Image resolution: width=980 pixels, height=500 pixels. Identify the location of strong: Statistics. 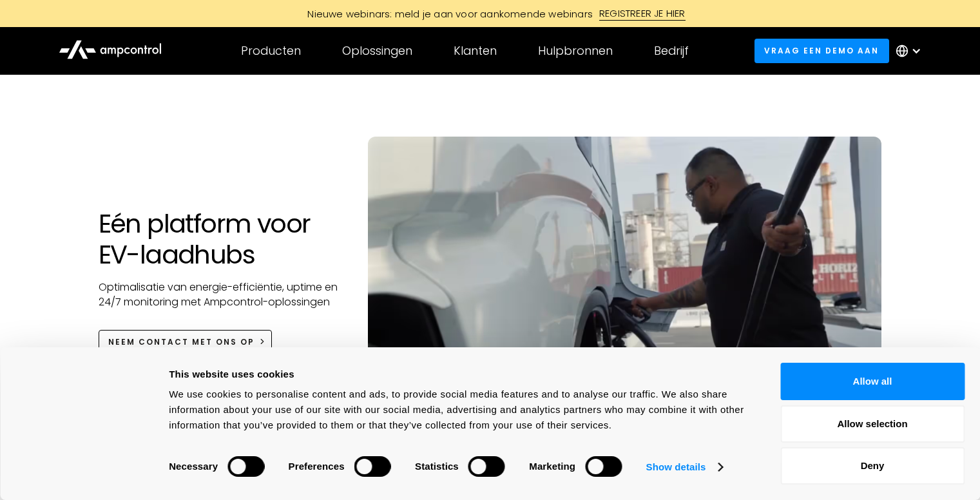
(437, 466).